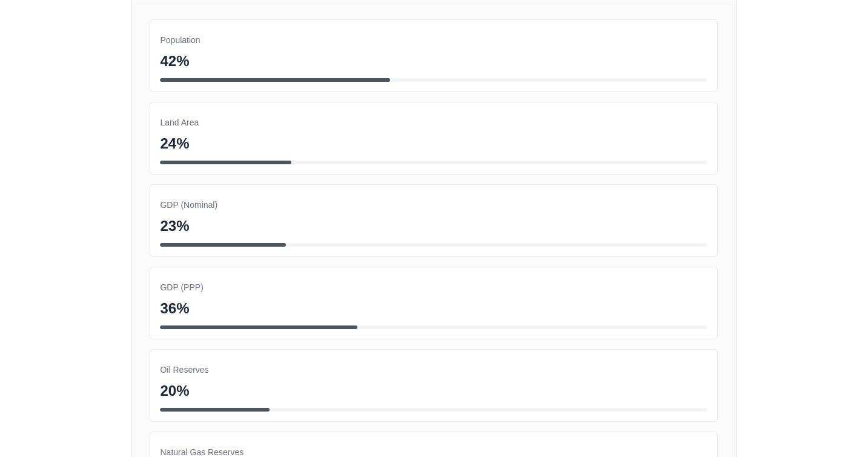 This screenshot has height=457, width=868. What do you see at coordinates (434, 287) in the screenshot?
I see `div: GDP (PPP)` at bounding box center [434, 287].